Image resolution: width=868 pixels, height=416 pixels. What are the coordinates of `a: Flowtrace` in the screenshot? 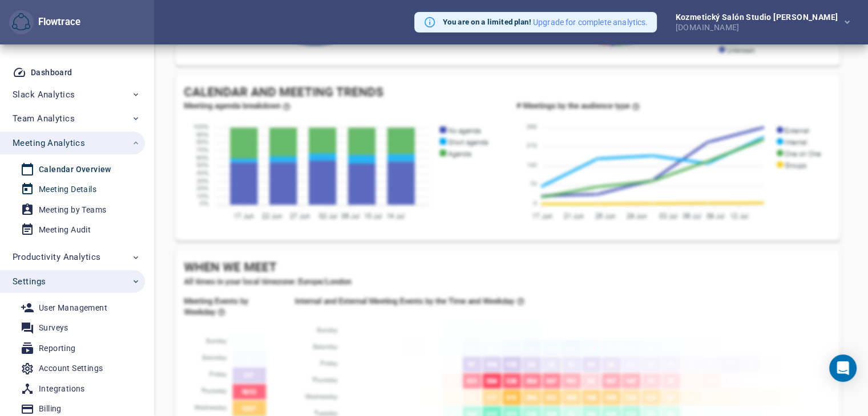 It's located at (21, 22).